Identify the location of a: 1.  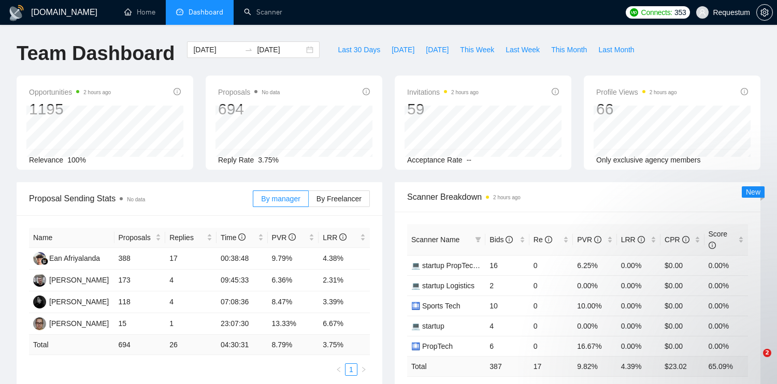
(351, 370).